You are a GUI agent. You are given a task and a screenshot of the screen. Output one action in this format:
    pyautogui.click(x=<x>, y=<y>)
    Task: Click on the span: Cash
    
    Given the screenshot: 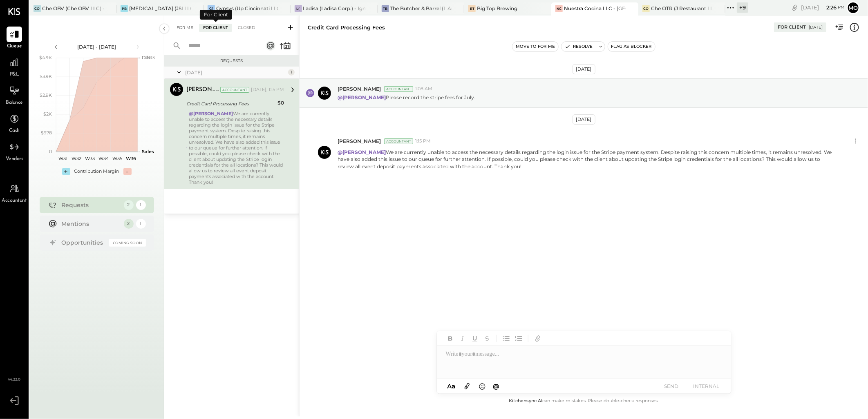 What is the action you would take?
    pyautogui.click(x=15, y=131)
    